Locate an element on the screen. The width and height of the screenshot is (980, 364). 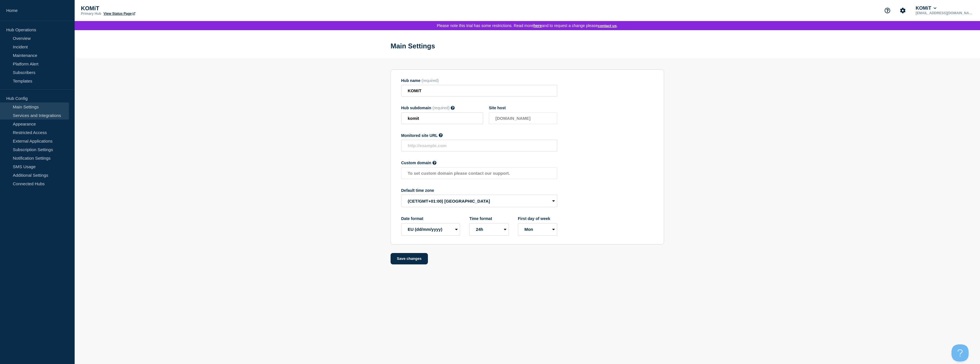
button: KOMiT is located at coordinates (926, 9).